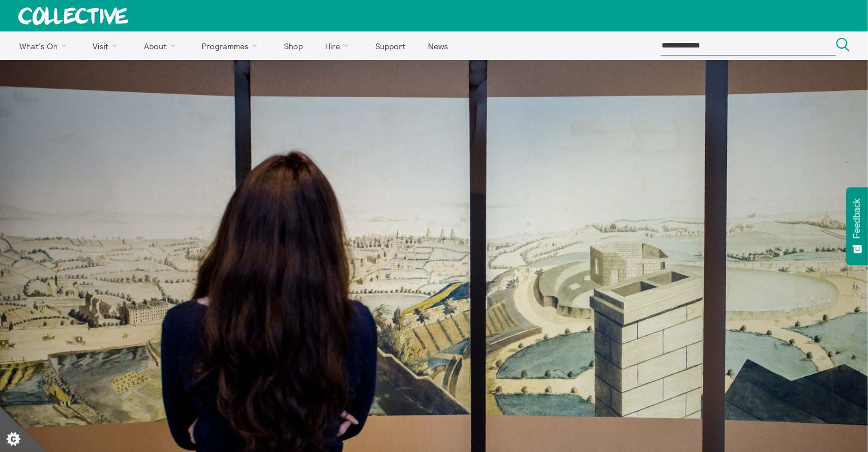 This screenshot has width=868, height=452. What do you see at coordinates (162, 46) in the screenshot?
I see `a: About` at bounding box center [162, 46].